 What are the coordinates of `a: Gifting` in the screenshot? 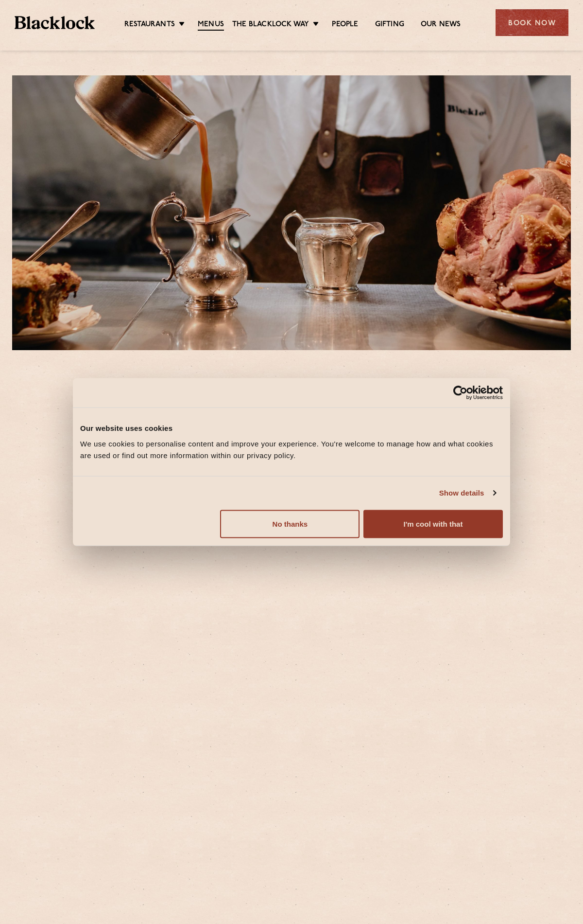 It's located at (390, 25).